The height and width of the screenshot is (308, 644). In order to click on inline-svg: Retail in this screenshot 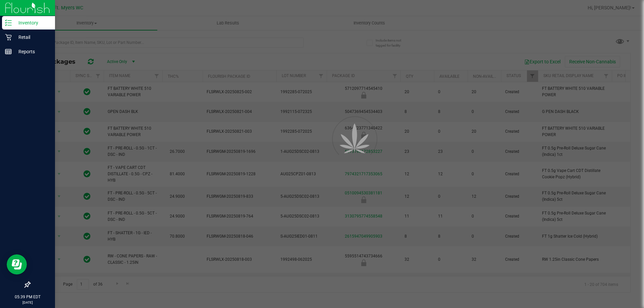, I will do `click(9, 37)`.